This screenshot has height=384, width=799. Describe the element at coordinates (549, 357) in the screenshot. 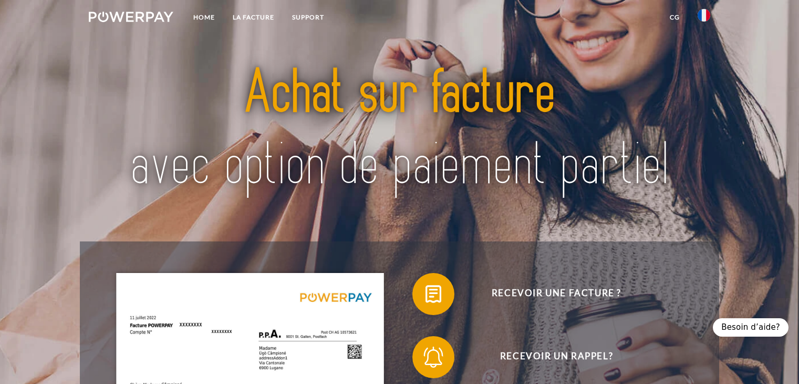

I see `a: Recevoir un rappel?` at that location.